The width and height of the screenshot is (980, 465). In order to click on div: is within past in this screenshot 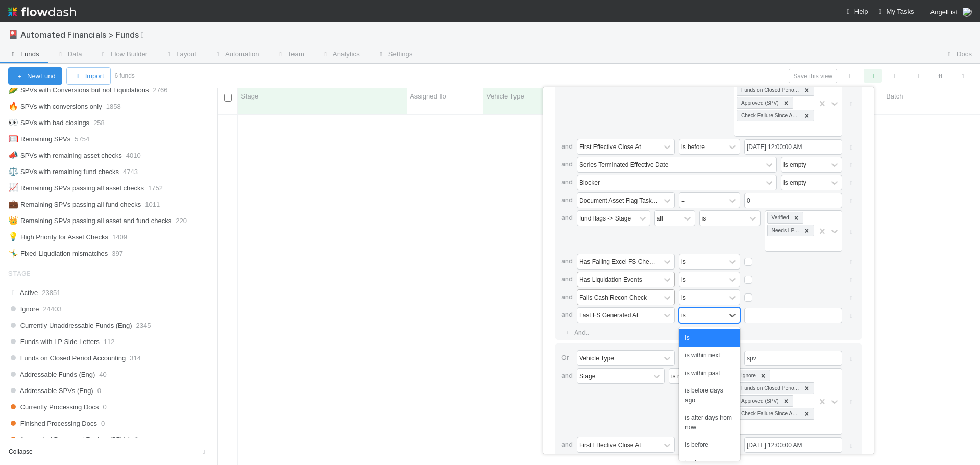, I will do `click(709, 373)`.